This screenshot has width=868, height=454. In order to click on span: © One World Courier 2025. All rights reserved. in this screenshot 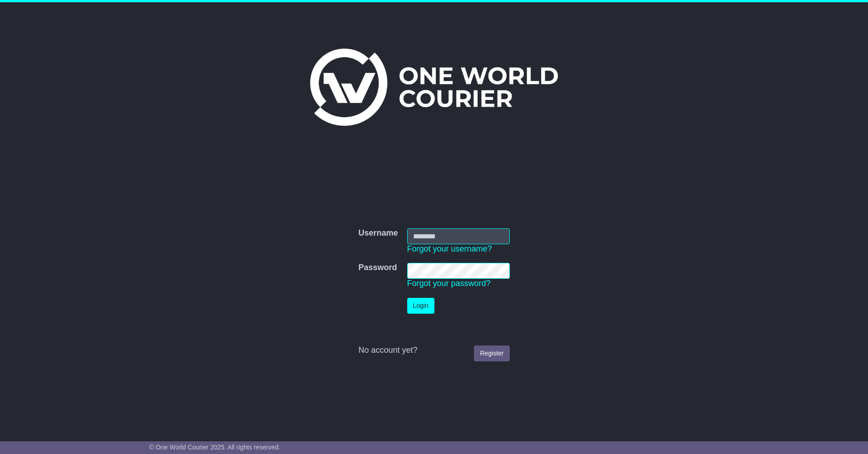, I will do `click(215, 447)`.